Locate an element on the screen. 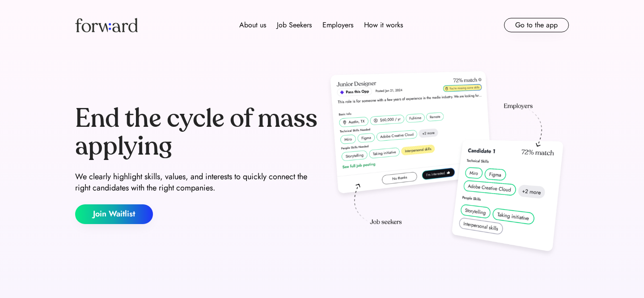 The height and width of the screenshot is (298, 644). div: How it works is located at coordinates (384, 25).